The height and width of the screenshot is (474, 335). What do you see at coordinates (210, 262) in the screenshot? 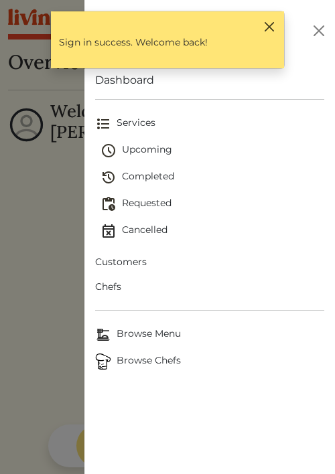
I see `a: Customers` at bounding box center [210, 262].